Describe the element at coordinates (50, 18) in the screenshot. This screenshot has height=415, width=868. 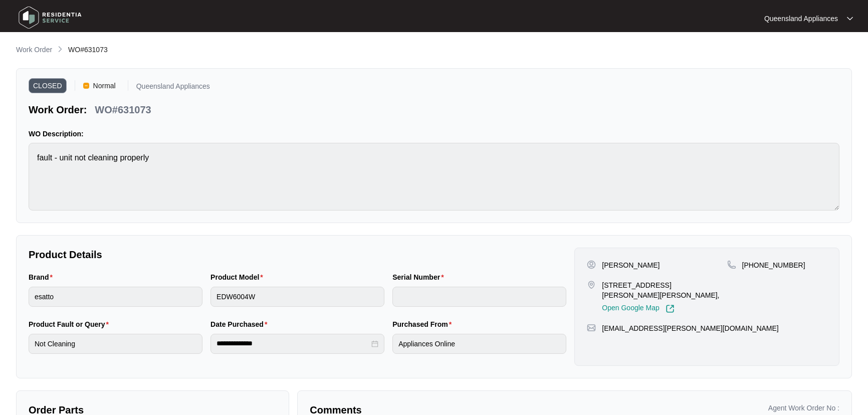
I see `img: residentia service logo` at that location.